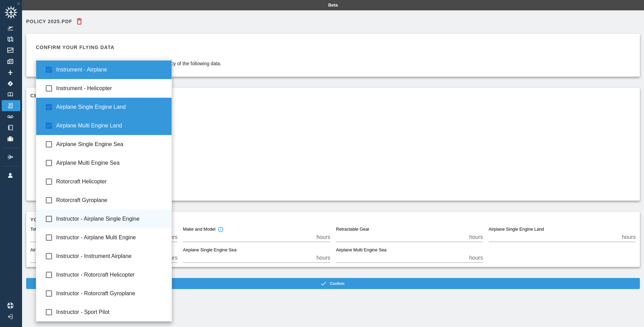 The height and width of the screenshot is (327, 644). What do you see at coordinates (111, 126) in the screenshot?
I see `span: Airplane Multi Engine Land` at bounding box center [111, 126].